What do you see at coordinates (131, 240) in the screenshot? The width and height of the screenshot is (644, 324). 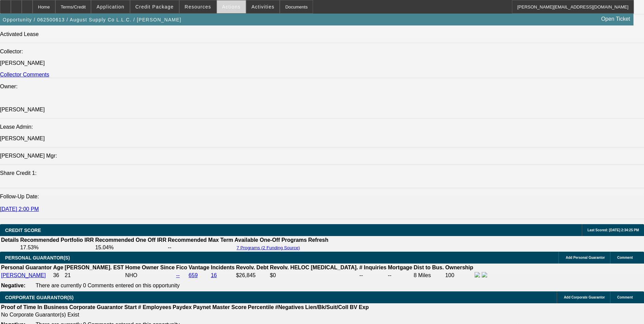 I see `th: Recommended One Off IRR` at bounding box center [131, 240].